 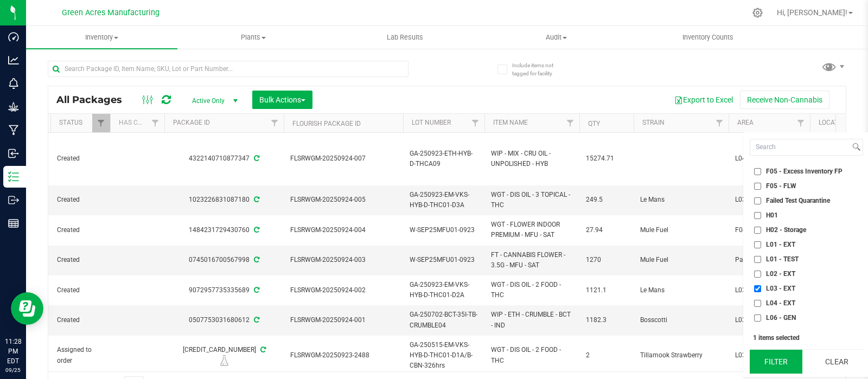 What do you see at coordinates (776, 361) in the screenshot?
I see `button: Filter` at bounding box center [776, 361].